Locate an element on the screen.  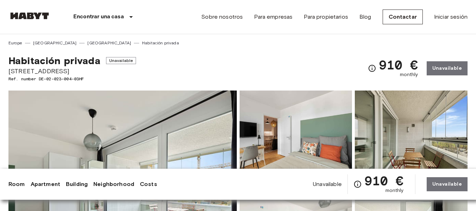
span: Ref. number DE-02-023-004-03HF is located at coordinates (72, 79).